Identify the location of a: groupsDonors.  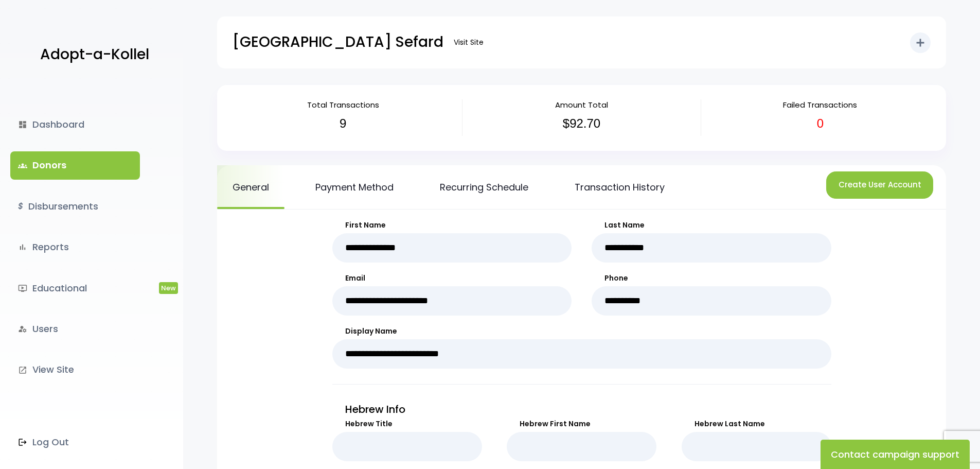
(75, 165).